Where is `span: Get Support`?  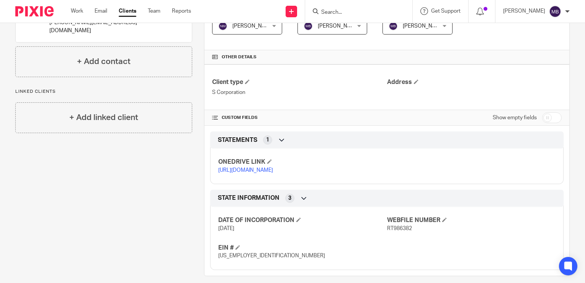 span: Get Support is located at coordinates (446, 11).